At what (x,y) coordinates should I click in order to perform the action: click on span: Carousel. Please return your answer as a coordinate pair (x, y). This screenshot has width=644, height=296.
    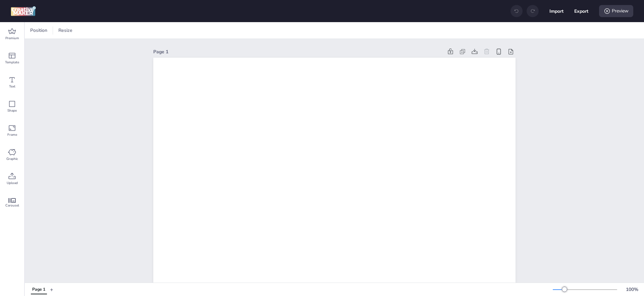
    Looking at the image, I should click on (12, 206).